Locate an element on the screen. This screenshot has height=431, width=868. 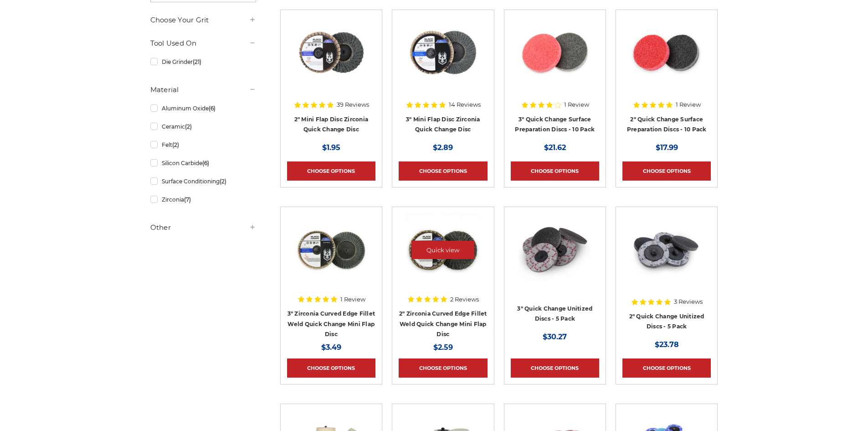
span: (7) is located at coordinates (188, 199).